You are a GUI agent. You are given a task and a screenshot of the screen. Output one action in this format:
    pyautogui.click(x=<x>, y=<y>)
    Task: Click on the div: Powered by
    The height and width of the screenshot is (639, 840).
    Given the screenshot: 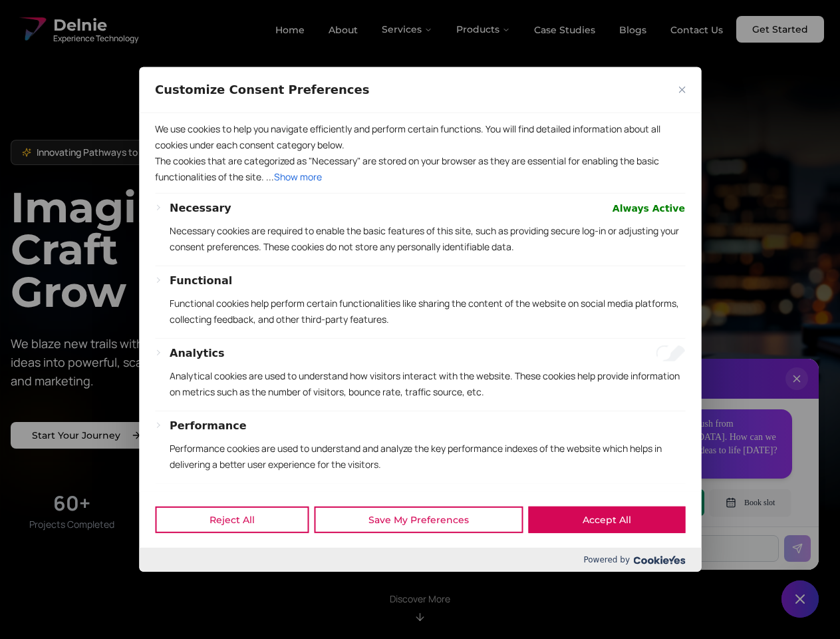 What is the action you would take?
    pyautogui.click(x=420, y=559)
    